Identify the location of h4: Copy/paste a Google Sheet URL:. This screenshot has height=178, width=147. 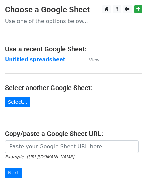
(73, 134).